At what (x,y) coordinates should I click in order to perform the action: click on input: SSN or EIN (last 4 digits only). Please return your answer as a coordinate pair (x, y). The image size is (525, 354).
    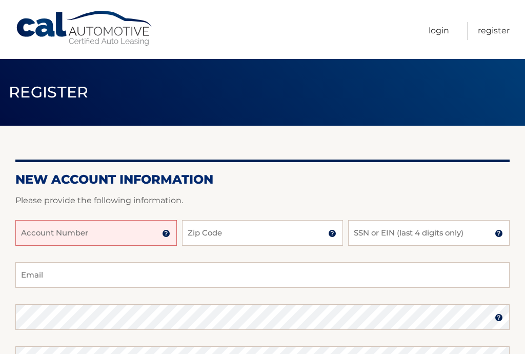
    Looking at the image, I should click on (428, 233).